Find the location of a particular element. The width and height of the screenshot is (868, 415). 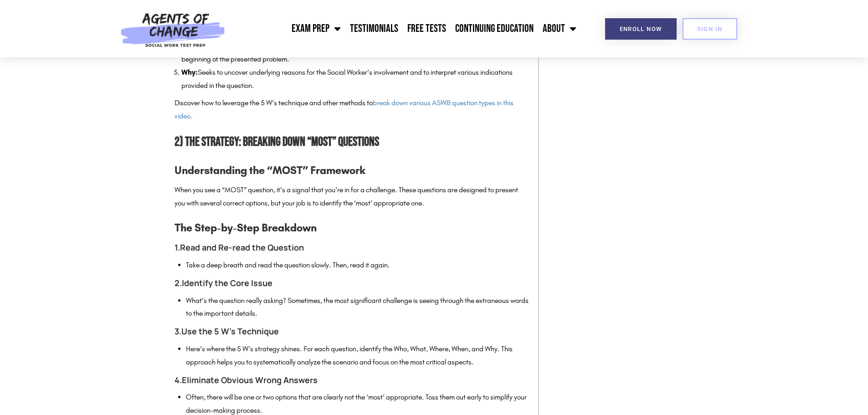

h4: 1. is located at coordinates (352, 248).